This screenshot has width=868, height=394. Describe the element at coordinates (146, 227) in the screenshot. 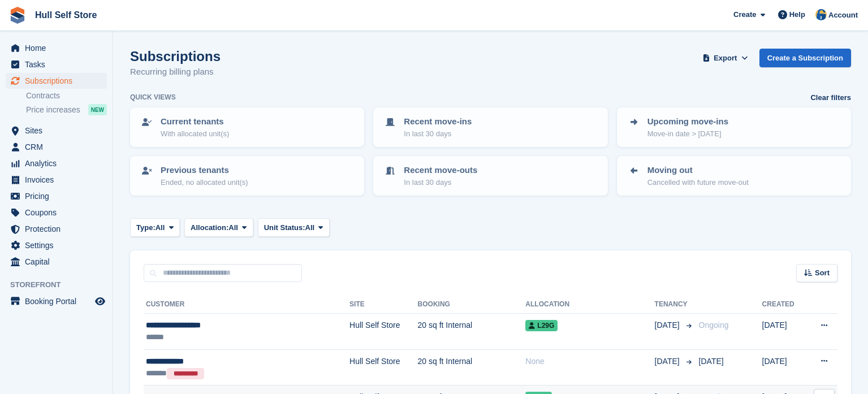

I see `span: Type:` at that location.